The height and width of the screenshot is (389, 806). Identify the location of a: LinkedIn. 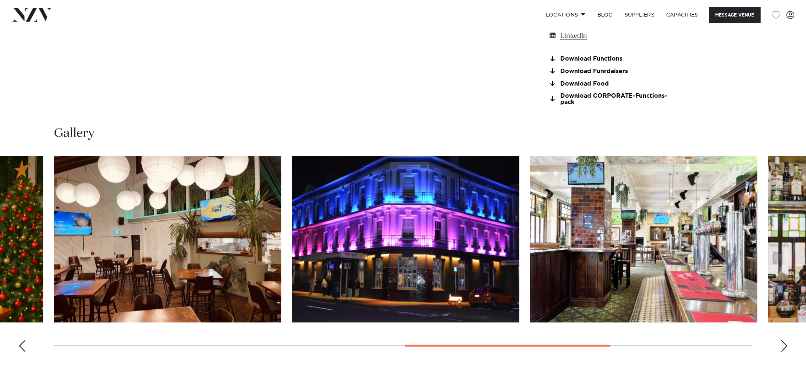
(608, 36).